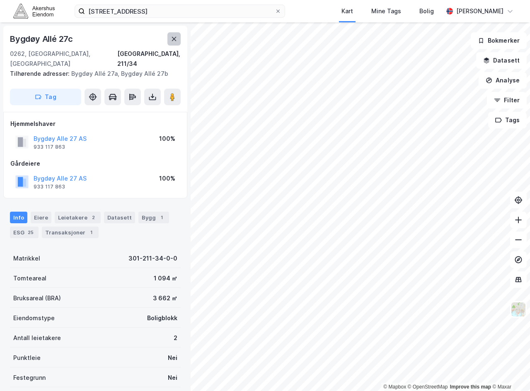 Image resolution: width=530 pixels, height=391 pixels. I want to click on div: Kart, so click(347, 11).